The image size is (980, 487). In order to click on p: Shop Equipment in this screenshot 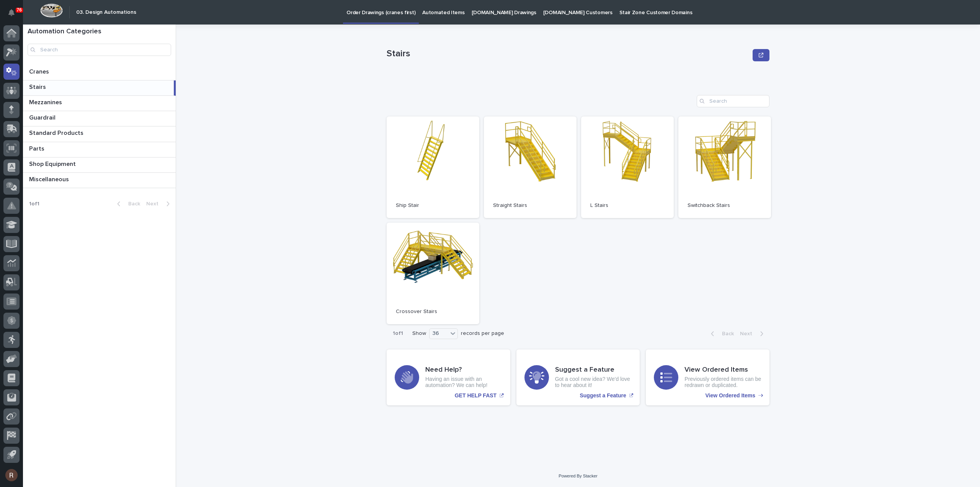, I will do `click(53, 163)`.